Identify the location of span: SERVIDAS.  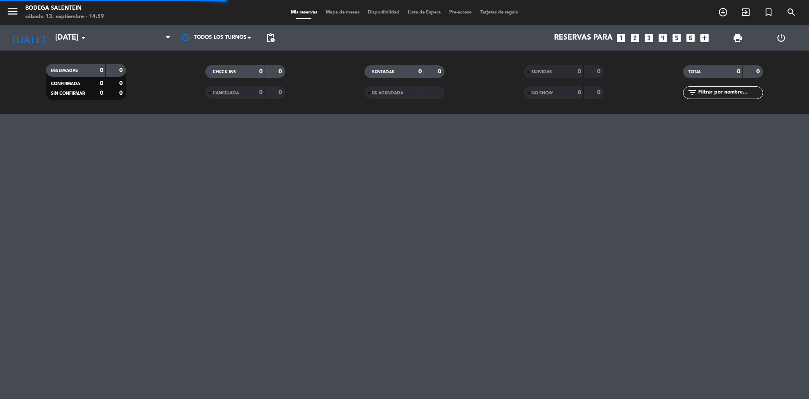
(542, 72).